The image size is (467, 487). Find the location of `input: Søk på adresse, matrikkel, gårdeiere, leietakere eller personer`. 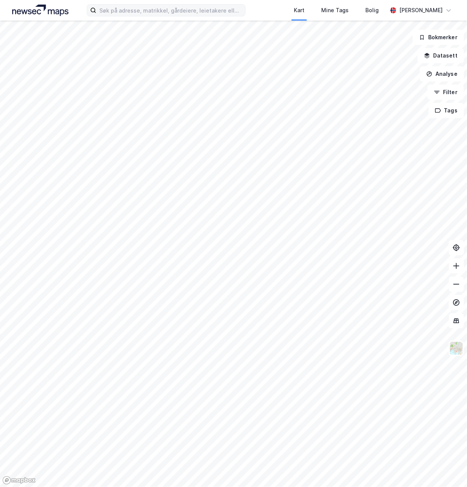

input: Søk på adresse, matrikkel, gårdeiere, leietakere eller personer is located at coordinates (171, 10).